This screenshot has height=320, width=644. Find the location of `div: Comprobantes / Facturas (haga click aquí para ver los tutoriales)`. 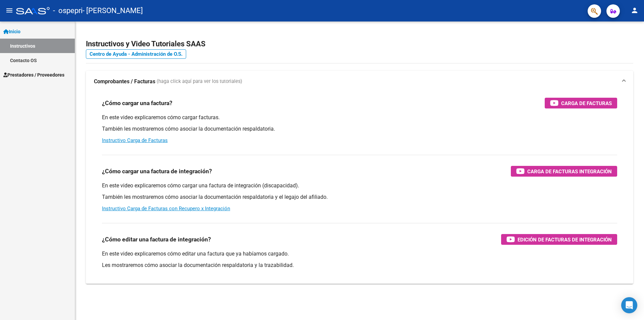

div: Comprobantes / Facturas (haga click aquí para ver los tutoriales) is located at coordinates (360, 188).